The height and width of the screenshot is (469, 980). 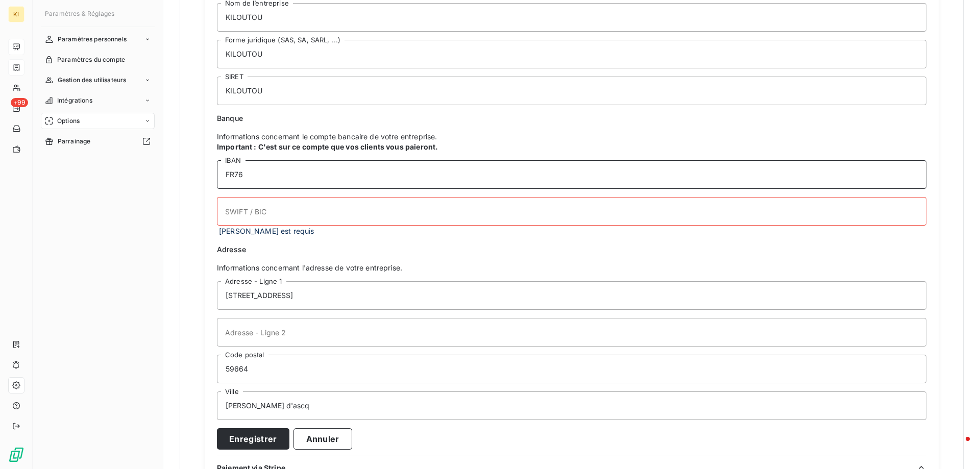 I want to click on span: Parrainage, so click(x=74, y=141).